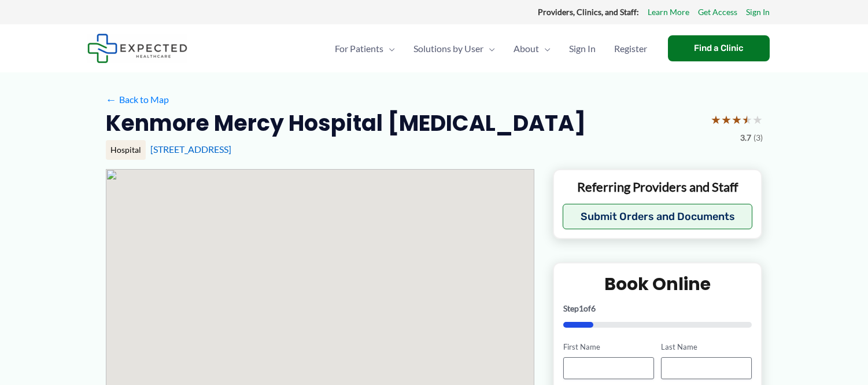 The image size is (868, 385). Describe the element at coordinates (718, 48) in the screenshot. I see `div: Find a Clinic` at that location.